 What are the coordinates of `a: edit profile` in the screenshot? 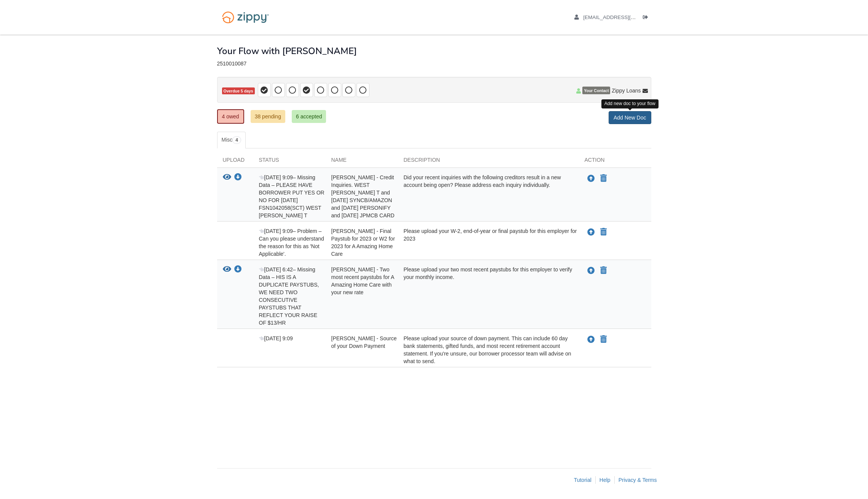 It's located at (622, 18).